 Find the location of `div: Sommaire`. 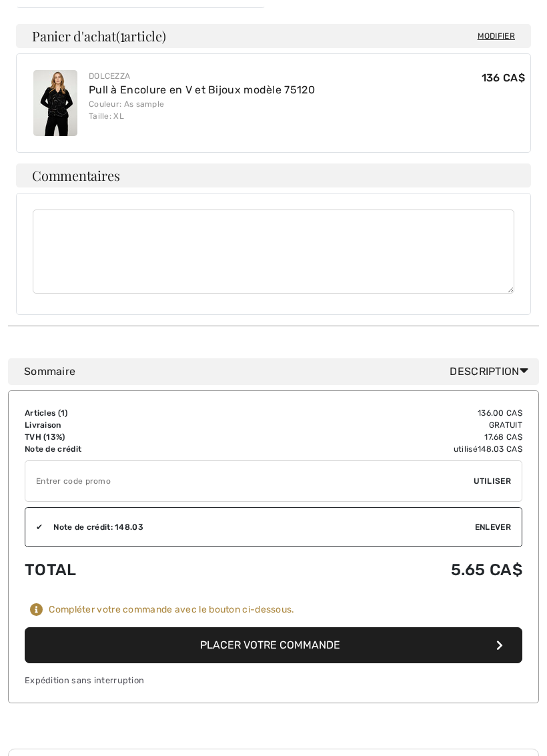

div: Sommaire is located at coordinates (279, 371).